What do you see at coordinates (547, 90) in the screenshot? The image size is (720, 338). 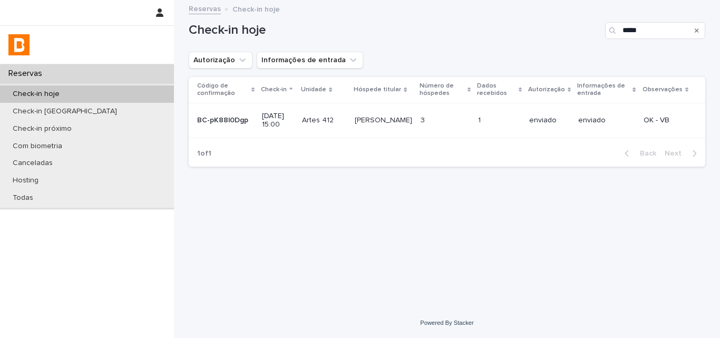 I see `p: Autorização` at bounding box center [547, 90].